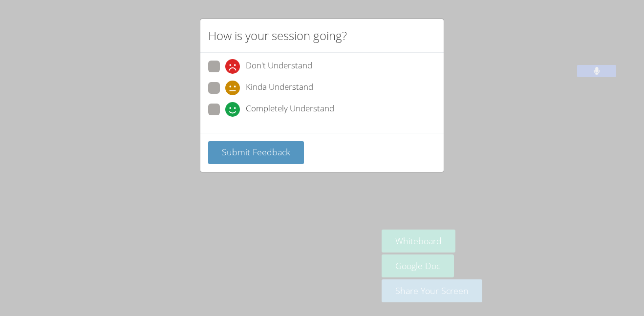  I want to click on span: Submit Feedback, so click(256, 152).